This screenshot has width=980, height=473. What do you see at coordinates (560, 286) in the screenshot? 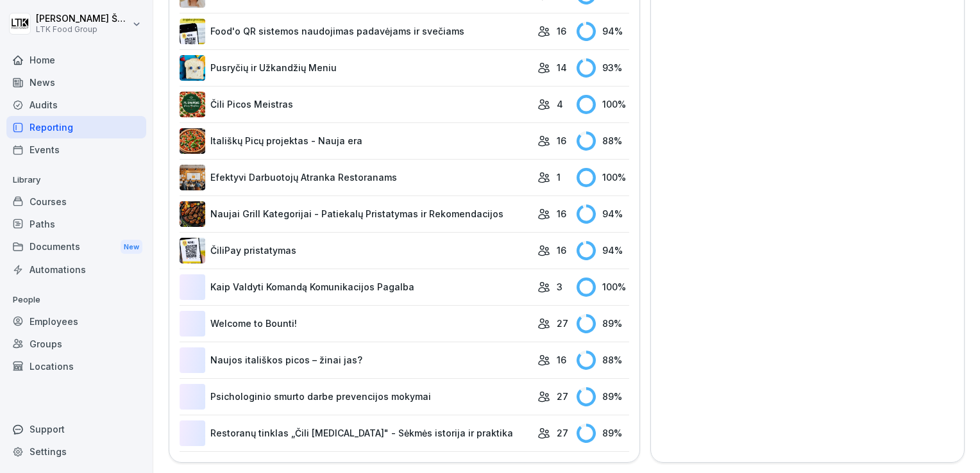
I see `p: 3` at bounding box center [560, 286].